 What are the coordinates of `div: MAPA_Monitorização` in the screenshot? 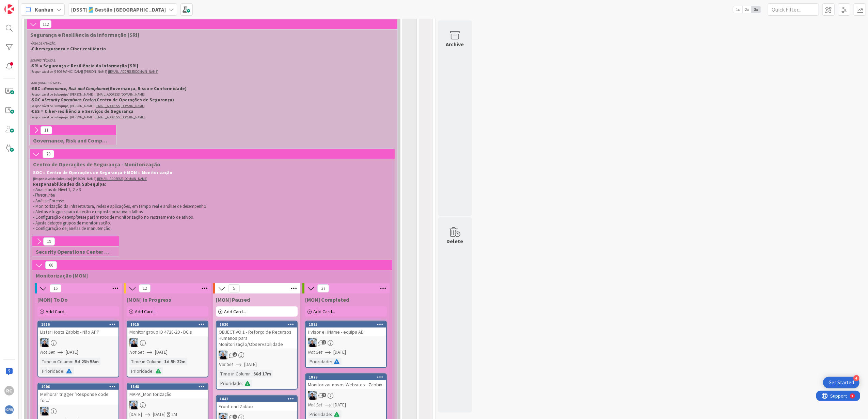 It's located at (167, 394).